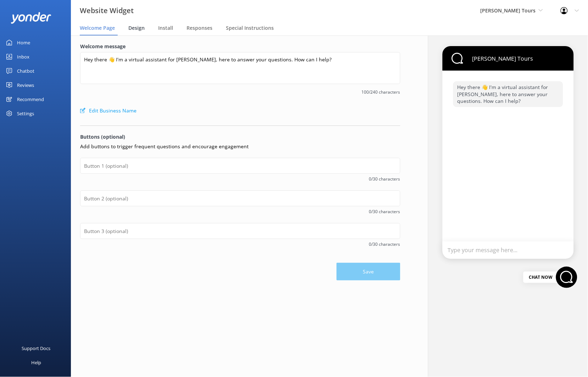 The image size is (588, 377). Describe the element at coordinates (240, 92) in the screenshot. I see `span: 100/240 characters` at that location.